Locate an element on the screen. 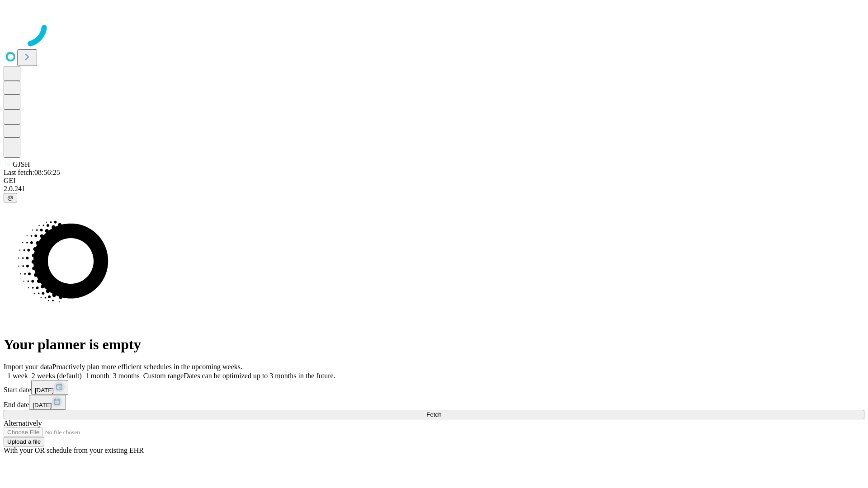 This screenshot has width=868, height=488. span: 1 week is located at coordinates (17, 376).